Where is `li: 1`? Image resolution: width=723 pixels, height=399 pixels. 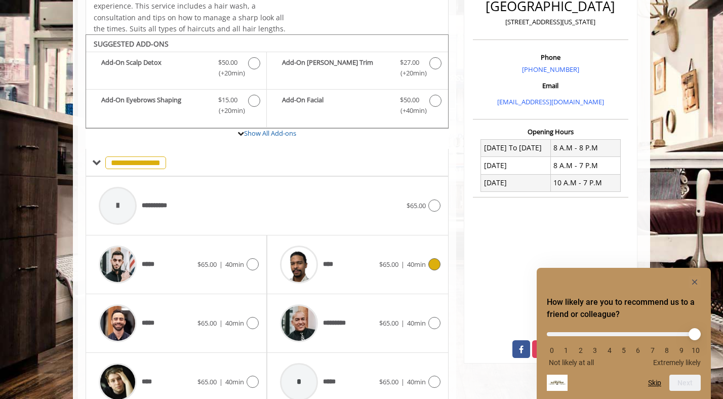 li: 1 is located at coordinates (566, 350).